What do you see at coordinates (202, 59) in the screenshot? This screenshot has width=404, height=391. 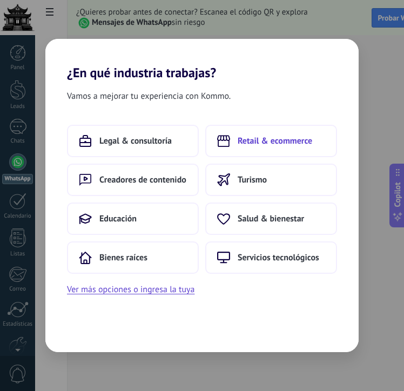 I see `h2: ¿En qué industria trabajas?` at bounding box center [202, 59].